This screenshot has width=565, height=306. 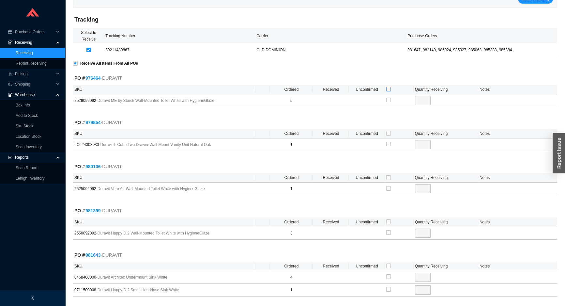 I want to click on a: Scan Inventory, so click(x=29, y=147).